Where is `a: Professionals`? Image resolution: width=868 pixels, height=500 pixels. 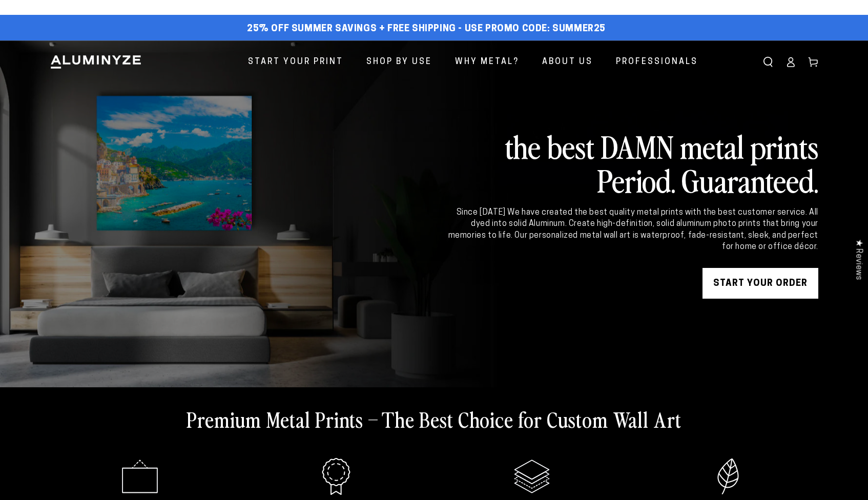
a: Professionals is located at coordinates (657, 62).